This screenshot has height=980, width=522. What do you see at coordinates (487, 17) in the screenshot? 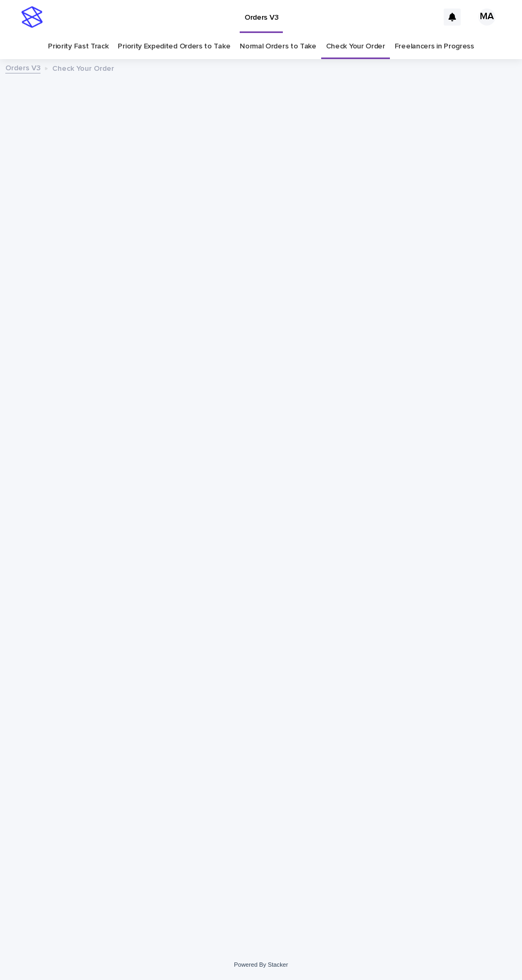
I see `div: MA` at bounding box center [487, 17].